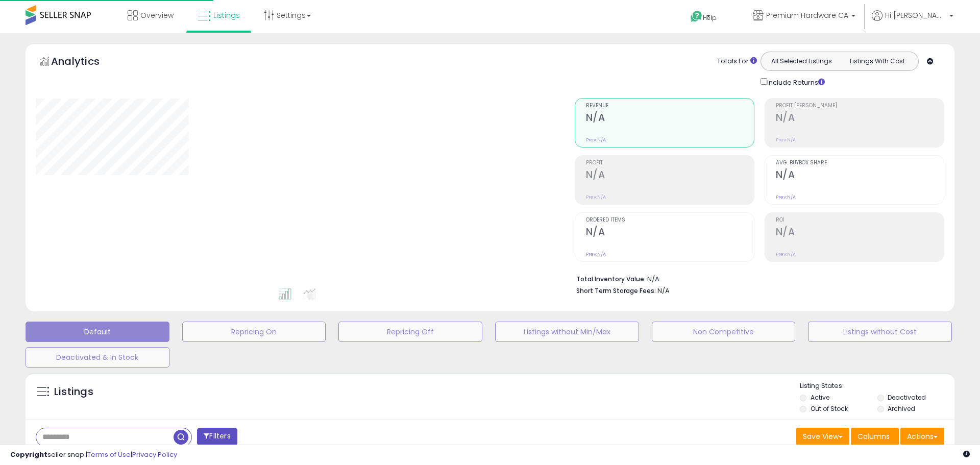  Describe the element at coordinates (254, 332) in the screenshot. I see `button: Repricing On` at that location.